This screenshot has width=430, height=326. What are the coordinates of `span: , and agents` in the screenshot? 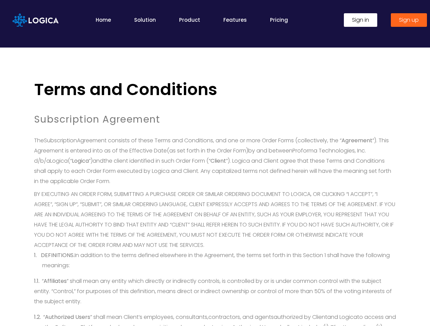 It's located at (256, 317).